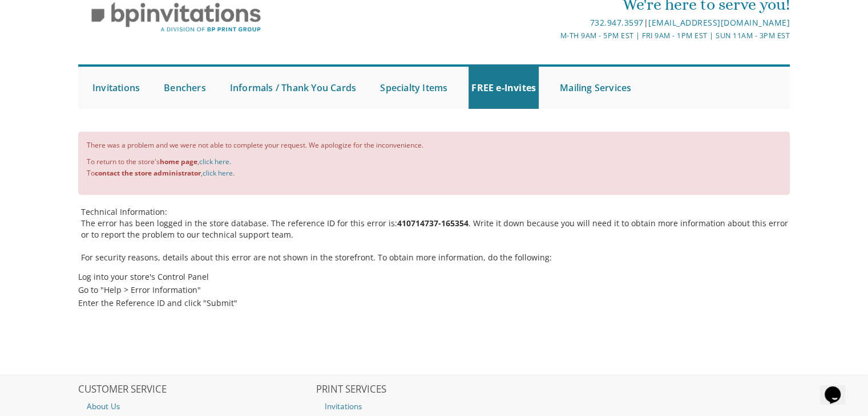 The width and height of the screenshot is (868, 416). Describe the element at coordinates (179, 161) in the screenshot. I see `b: home page` at that location.